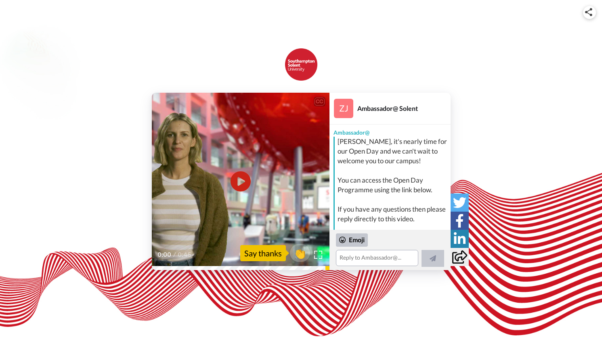 Image resolution: width=602 pixels, height=364 pixels. Describe the element at coordinates (343, 108) in the screenshot. I see `img: Profile Image` at that location.